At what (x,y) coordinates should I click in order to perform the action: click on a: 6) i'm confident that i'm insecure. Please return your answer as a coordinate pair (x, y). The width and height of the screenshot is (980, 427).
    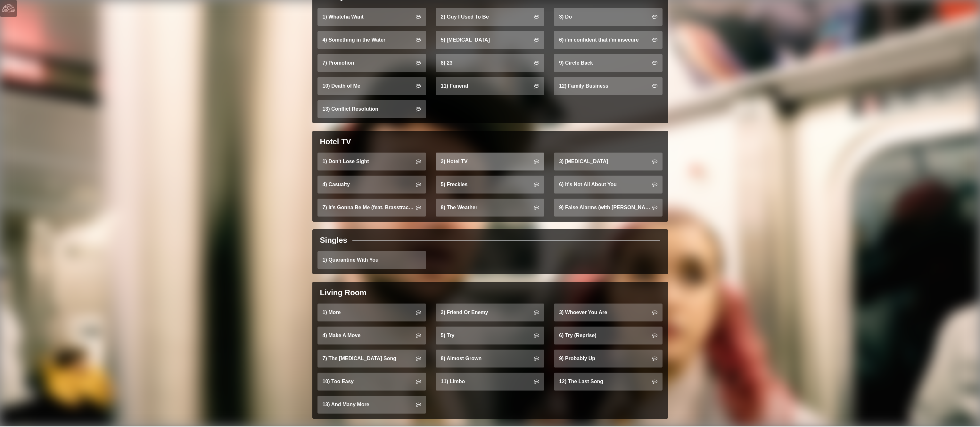
    Looking at the image, I should click on (608, 40).